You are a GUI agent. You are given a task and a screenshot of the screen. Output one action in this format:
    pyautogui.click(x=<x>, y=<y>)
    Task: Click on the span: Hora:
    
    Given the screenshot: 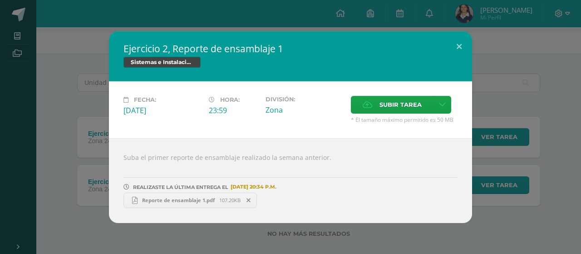 What is the action you would take?
    pyautogui.click(x=230, y=99)
    